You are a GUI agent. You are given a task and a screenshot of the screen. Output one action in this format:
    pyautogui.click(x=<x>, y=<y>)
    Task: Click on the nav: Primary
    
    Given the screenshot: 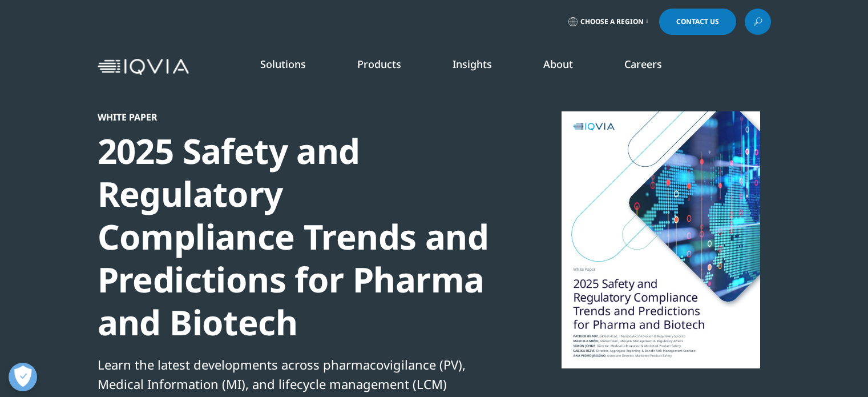 What is the action you would take?
    pyautogui.click(x=482, y=67)
    